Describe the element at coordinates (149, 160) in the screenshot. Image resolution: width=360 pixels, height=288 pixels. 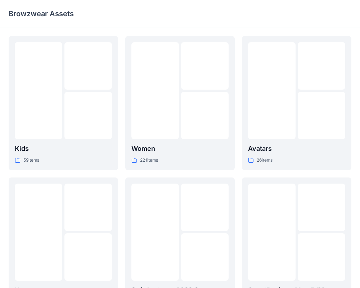
I see `p: 221 items` at that location.